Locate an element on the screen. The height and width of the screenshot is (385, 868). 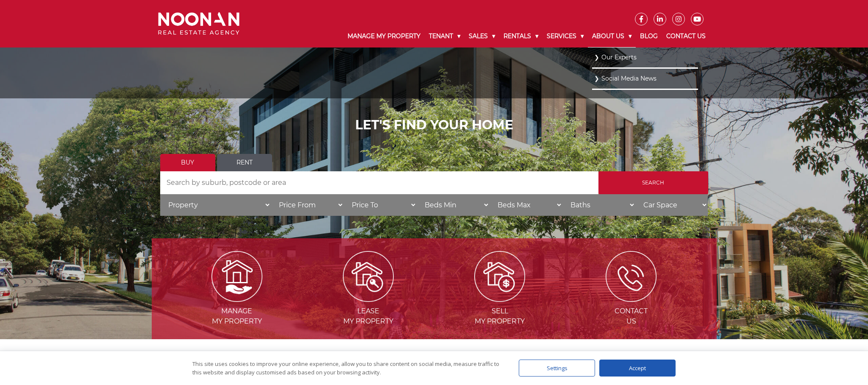
a: Blog is located at coordinates (649, 36).